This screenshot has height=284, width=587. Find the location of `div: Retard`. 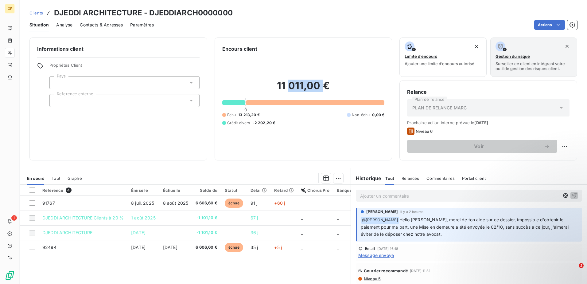

div: Retard is located at coordinates (284, 190).